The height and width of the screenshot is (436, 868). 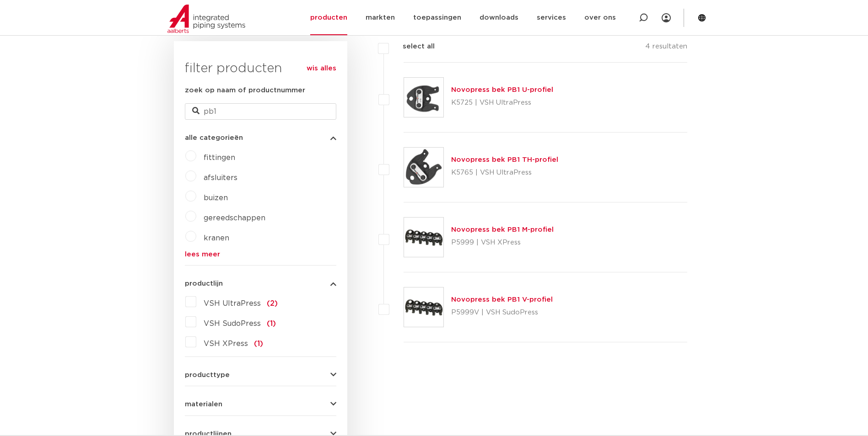 What do you see at coordinates (261, 138) in the screenshot?
I see `button: alle categorieën` at bounding box center [261, 138].